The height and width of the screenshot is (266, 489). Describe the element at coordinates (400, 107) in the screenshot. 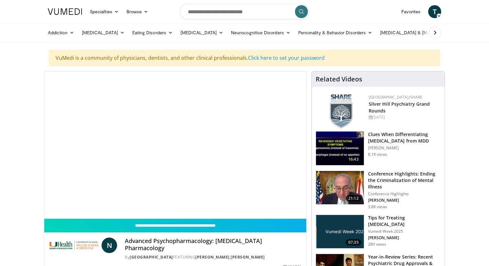

I see `a: Silver Hill Psychiatry Grand Rounds` at that location.